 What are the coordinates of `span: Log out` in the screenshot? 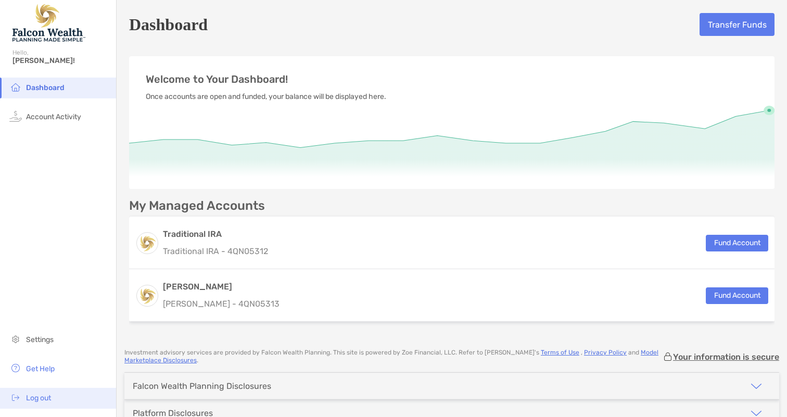 It's located at (39, 398).